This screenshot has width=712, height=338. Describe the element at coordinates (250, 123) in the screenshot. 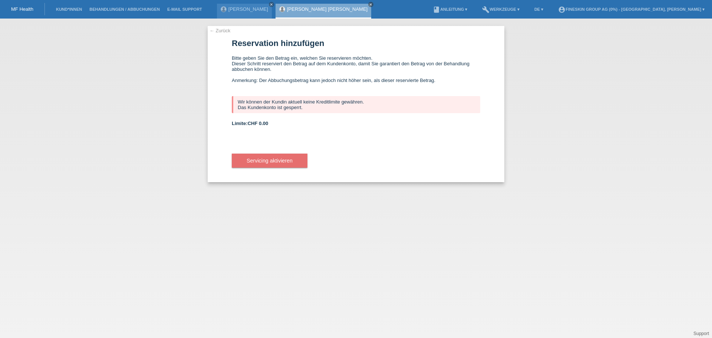

I see `b: Limite:` at that location.